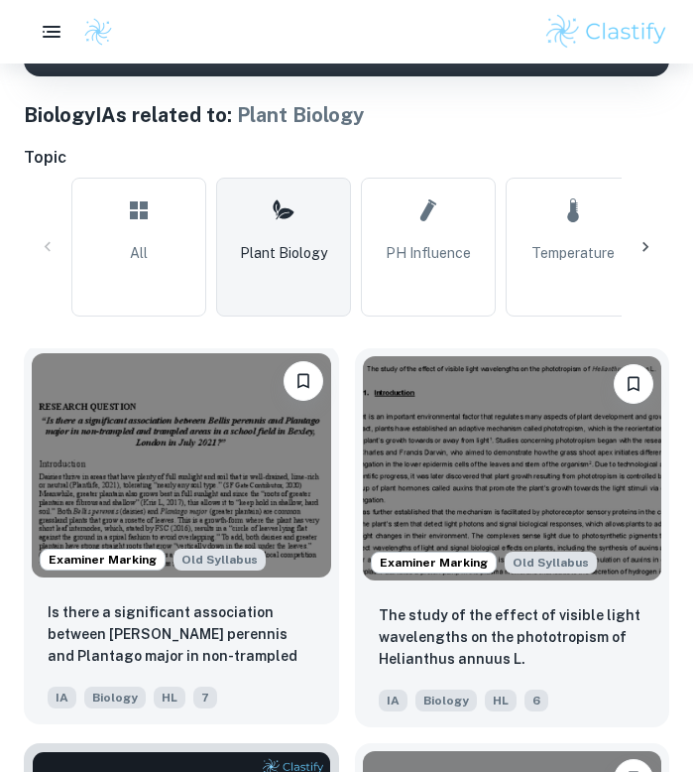  What do you see at coordinates (346, 115) in the screenshot?
I see `h1: Biology IAs related to:` at bounding box center [346, 115].